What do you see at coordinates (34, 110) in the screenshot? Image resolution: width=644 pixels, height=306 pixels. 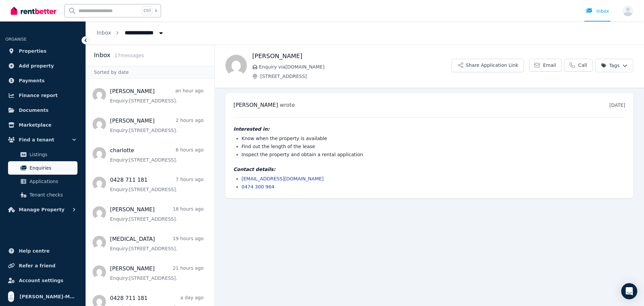 I see `span: Documents` at bounding box center [34, 110].